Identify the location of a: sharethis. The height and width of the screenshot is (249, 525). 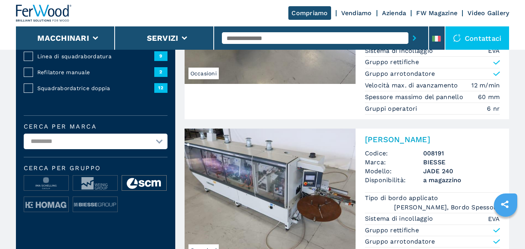
(505, 205).